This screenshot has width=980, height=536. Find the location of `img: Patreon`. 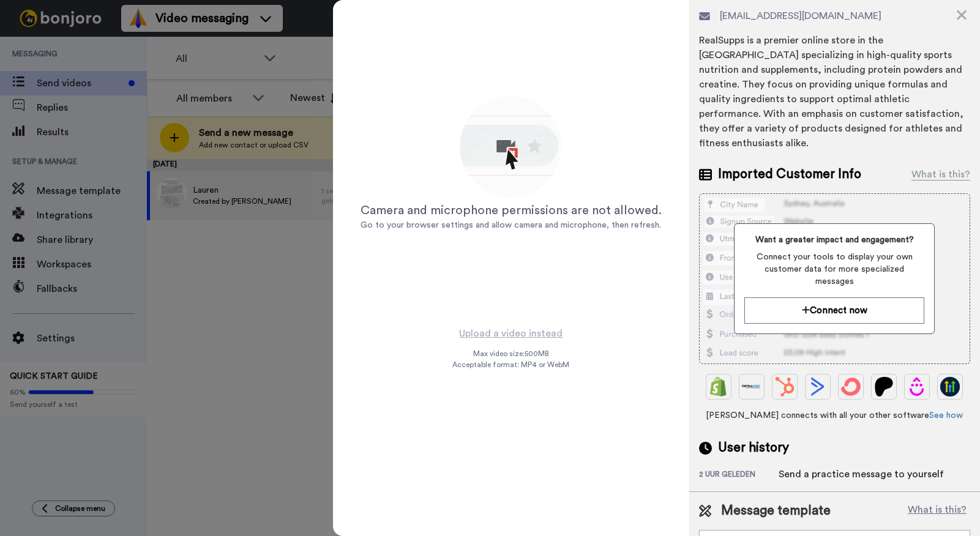

img: Patreon is located at coordinates (884, 386).